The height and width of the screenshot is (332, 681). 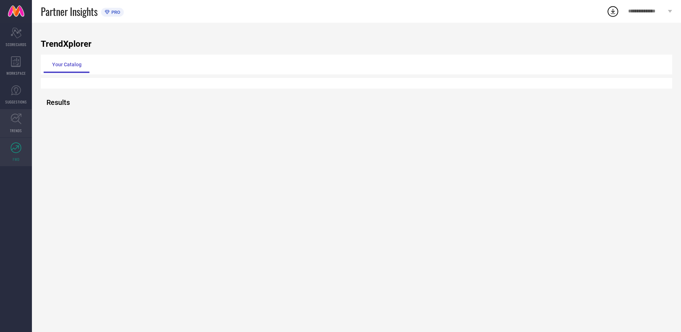 I want to click on span: SCORECARDS, so click(x=16, y=44).